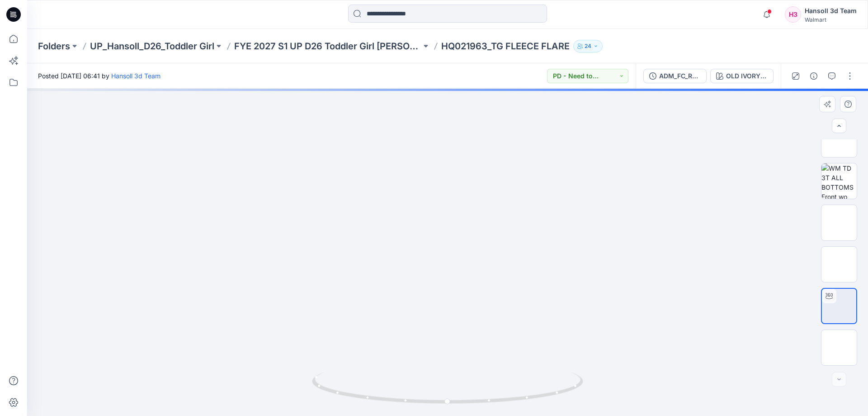 This screenshot has height=416, width=868. Describe the element at coordinates (793, 15) in the screenshot. I see `div: H3` at that location.